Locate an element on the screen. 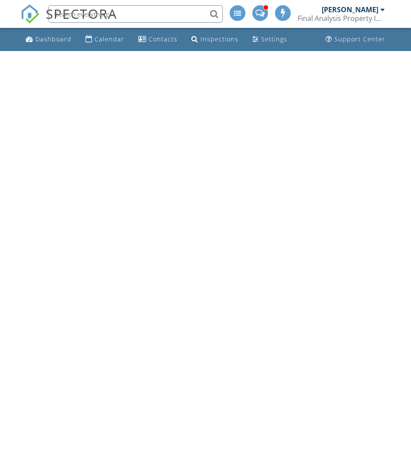 This screenshot has height=449, width=411. a: Inspections is located at coordinates (215, 39).